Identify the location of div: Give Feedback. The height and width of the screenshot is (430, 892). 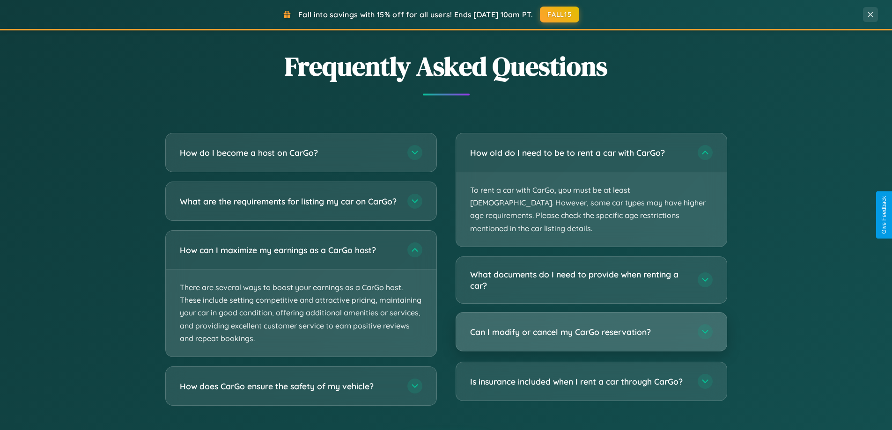
(884, 215).